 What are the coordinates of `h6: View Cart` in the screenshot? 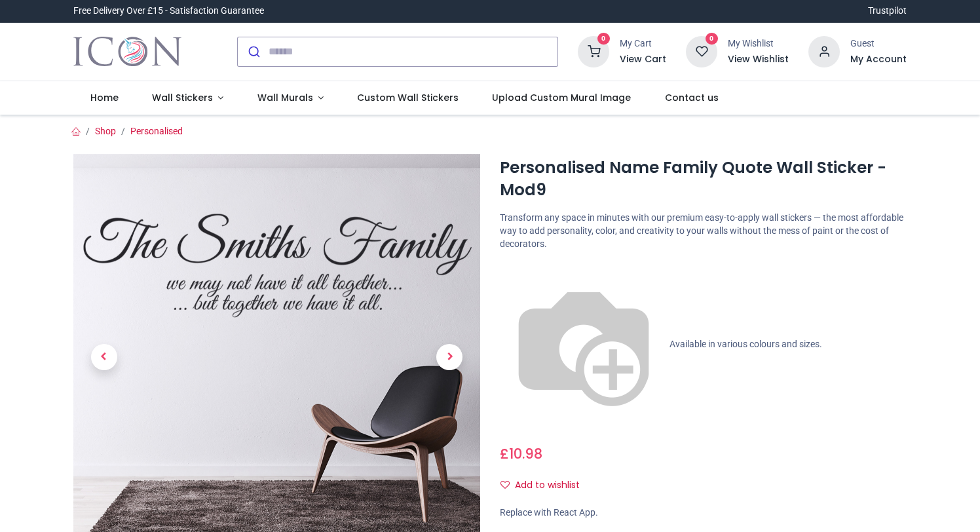 It's located at (643, 59).